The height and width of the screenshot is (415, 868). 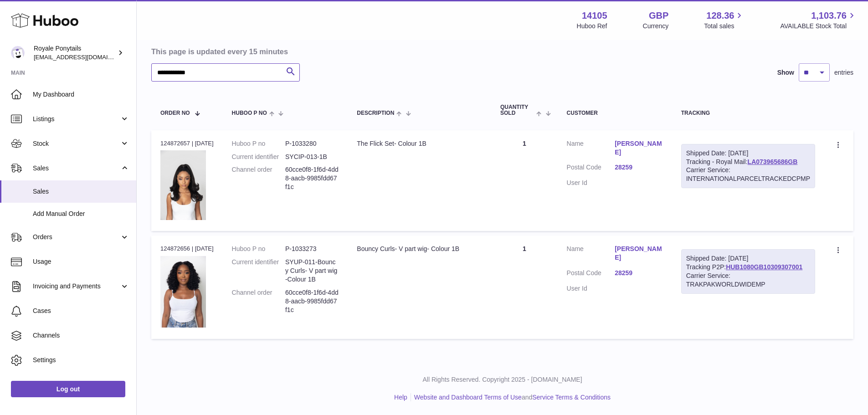 I want to click on span: 128.36, so click(x=720, y=16).